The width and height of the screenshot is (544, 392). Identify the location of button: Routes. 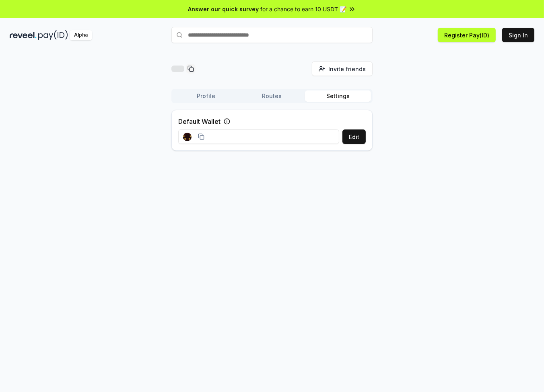
(272, 96).